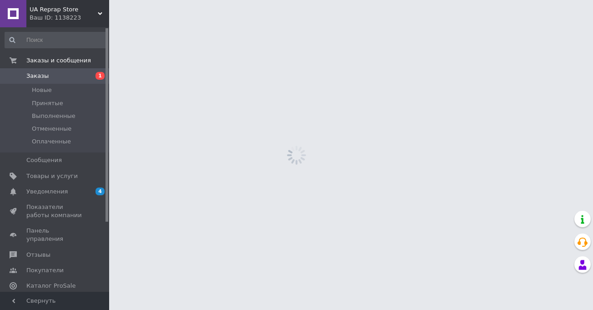  I want to click on span: Выполненные, so click(54, 116).